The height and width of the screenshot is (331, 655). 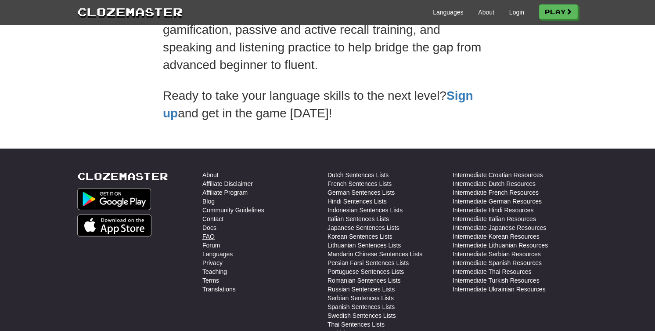 I want to click on a: Russian Sentences Lists, so click(x=361, y=289).